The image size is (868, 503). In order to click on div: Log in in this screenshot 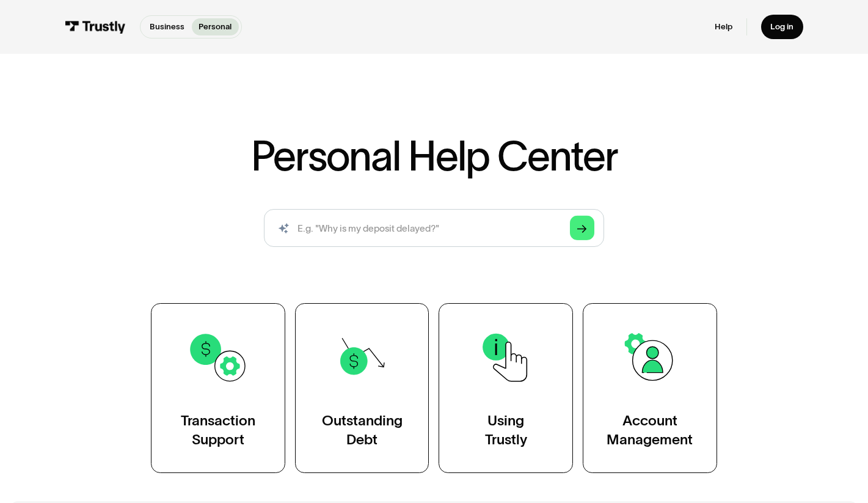, I will do `click(782, 26)`.